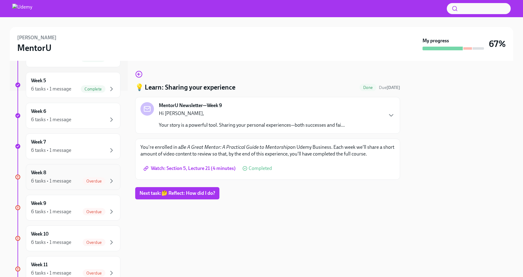 Image resolution: width=523 pixels, height=277 pixels. What do you see at coordinates (68, 177) in the screenshot?
I see `a: Week 86 tasks • 1 messageOverdue` at bounding box center [68, 177].